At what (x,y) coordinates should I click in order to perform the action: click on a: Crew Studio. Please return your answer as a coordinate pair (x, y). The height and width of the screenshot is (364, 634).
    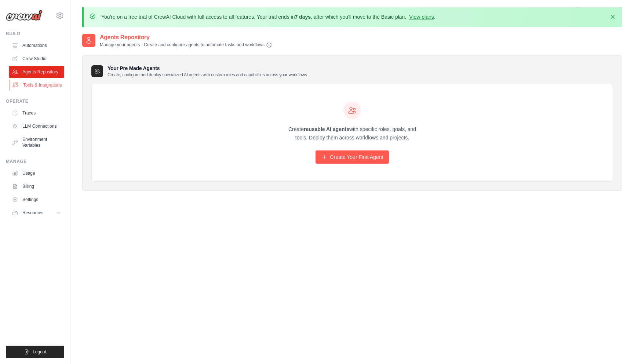
    Looking at the image, I should click on (36, 59).